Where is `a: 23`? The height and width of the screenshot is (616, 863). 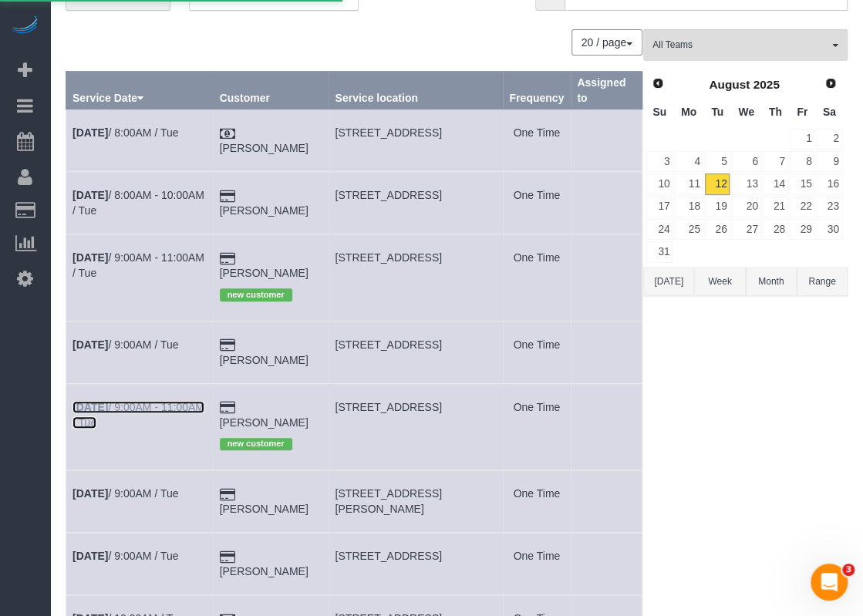
a: 23 is located at coordinates (829, 207).